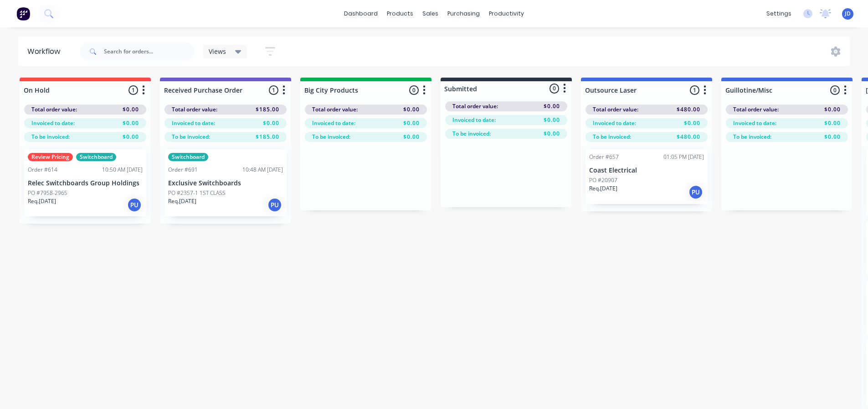  I want to click on p: PO #2357-1 1ST CLASS, so click(197, 193).